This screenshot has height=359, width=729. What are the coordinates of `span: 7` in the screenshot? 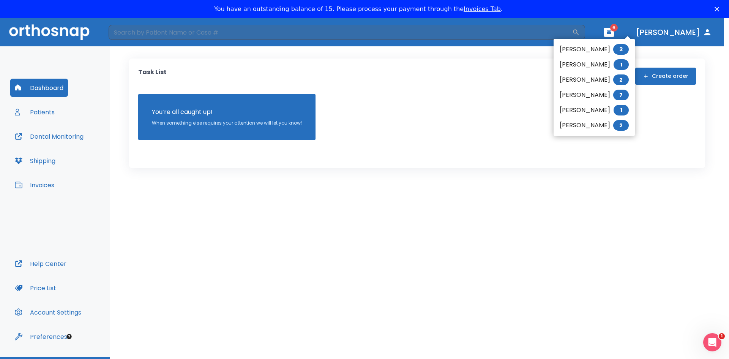 It's located at (621, 95).